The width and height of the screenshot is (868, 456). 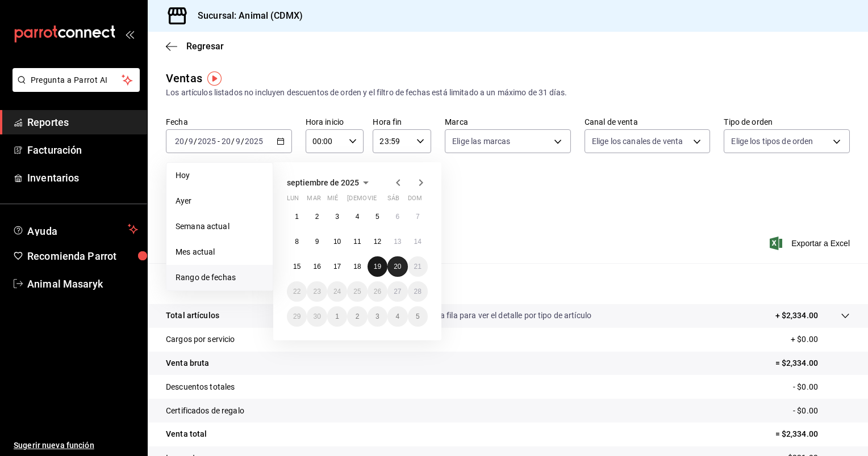 What do you see at coordinates (821, 411) in the screenshot?
I see `p: - $0.00` at bounding box center [821, 411].